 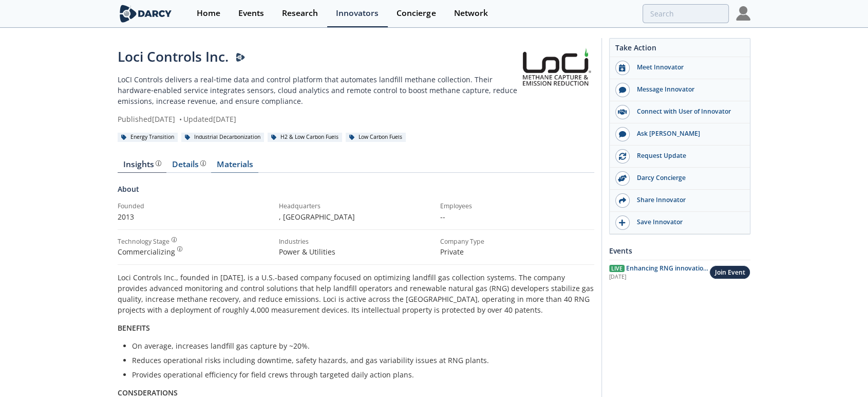 I want to click on div: Message Innovator, so click(x=687, y=89).